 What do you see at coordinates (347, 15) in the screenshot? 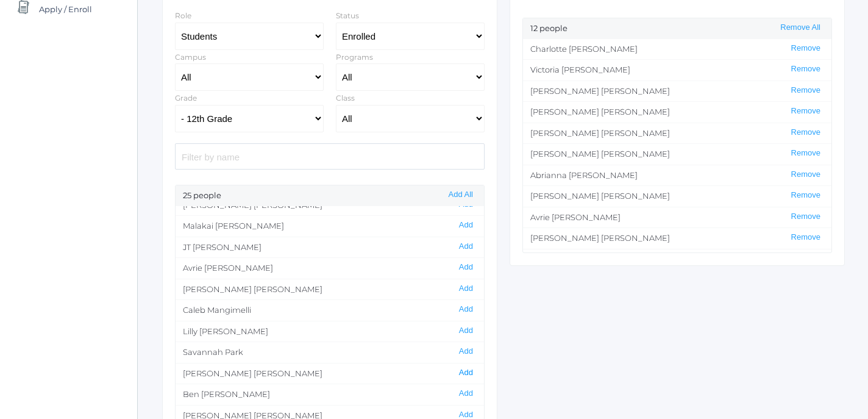
I see `label: Status` at bounding box center [347, 15].